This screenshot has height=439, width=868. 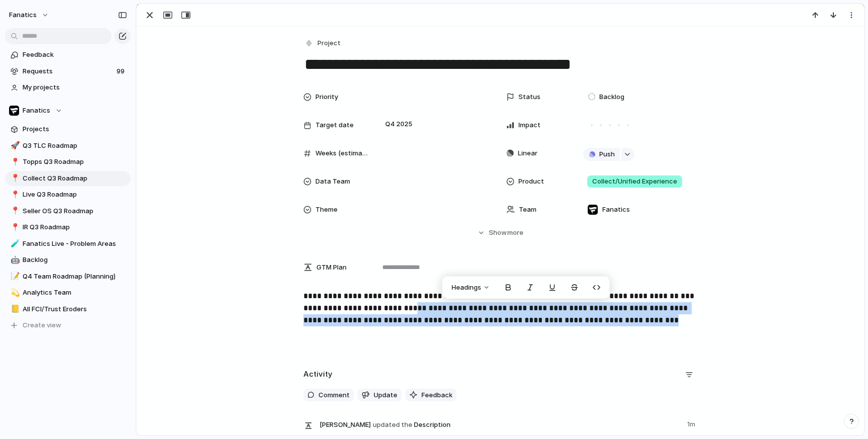 I want to click on button: Feedback, so click(x=431, y=395).